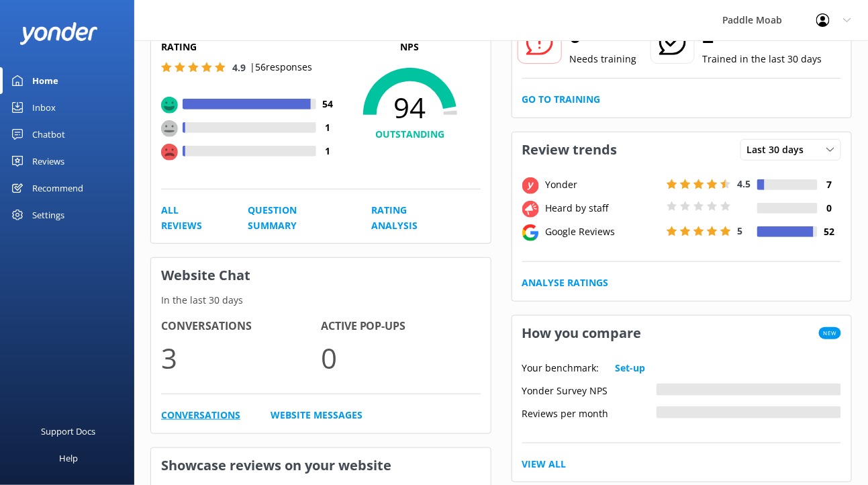 The height and width of the screenshot is (485, 868). Describe the element at coordinates (48, 135) in the screenshot. I see `div: Chatbot` at that location.